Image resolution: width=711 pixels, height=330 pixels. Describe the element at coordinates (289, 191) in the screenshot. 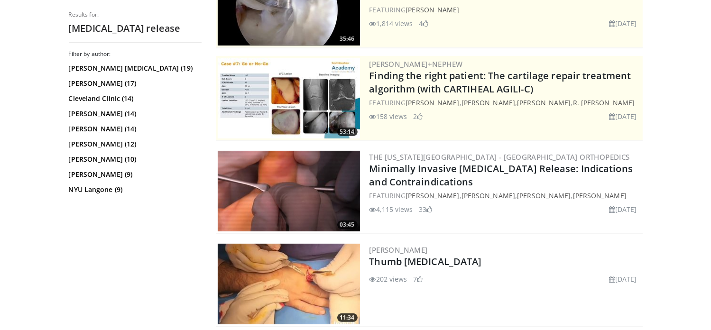

I see `img: cf015b46-6cca-4886-b8c3-2c76ac32f96c.300x170_q85_crop-smart_upscale.jpg` at that location.